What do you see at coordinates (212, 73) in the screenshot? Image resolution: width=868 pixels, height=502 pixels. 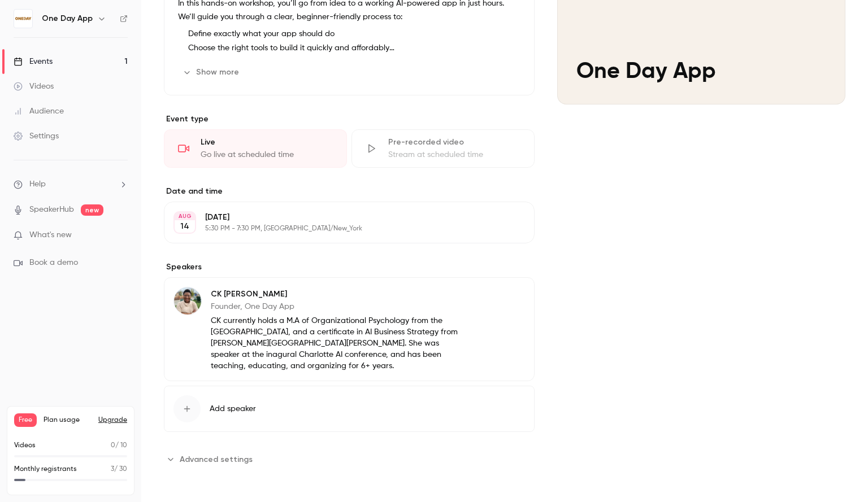 I see `button: Show more` at bounding box center [212, 73].